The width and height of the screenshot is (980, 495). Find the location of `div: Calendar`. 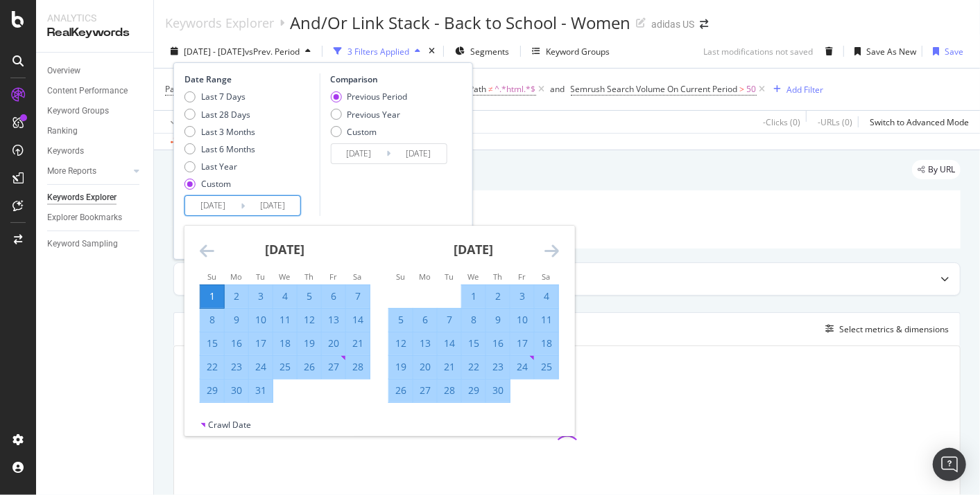

div: Calendar is located at coordinates (379, 322).